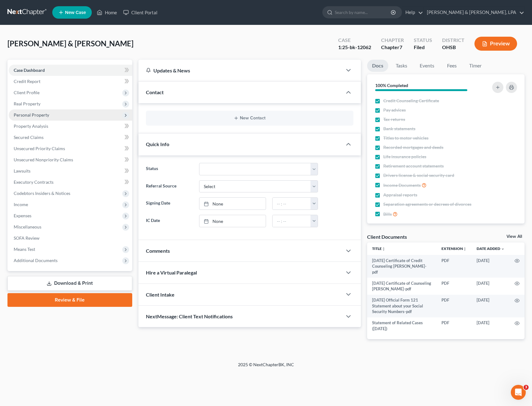  What do you see at coordinates (427, 66) in the screenshot?
I see `a: Events` at bounding box center [427, 66].